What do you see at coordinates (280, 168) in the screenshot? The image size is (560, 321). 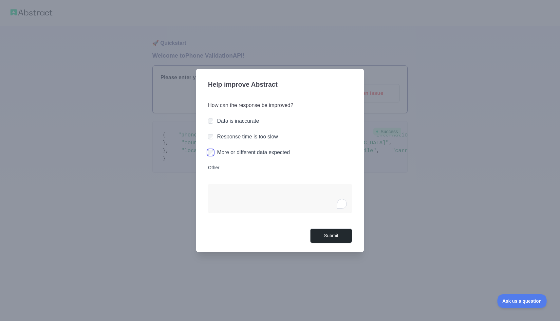 I see `label: Other` at bounding box center [280, 168].